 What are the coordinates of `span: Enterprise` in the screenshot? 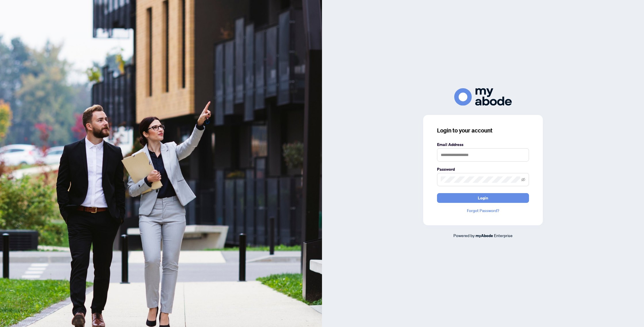 It's located at (503, 235).